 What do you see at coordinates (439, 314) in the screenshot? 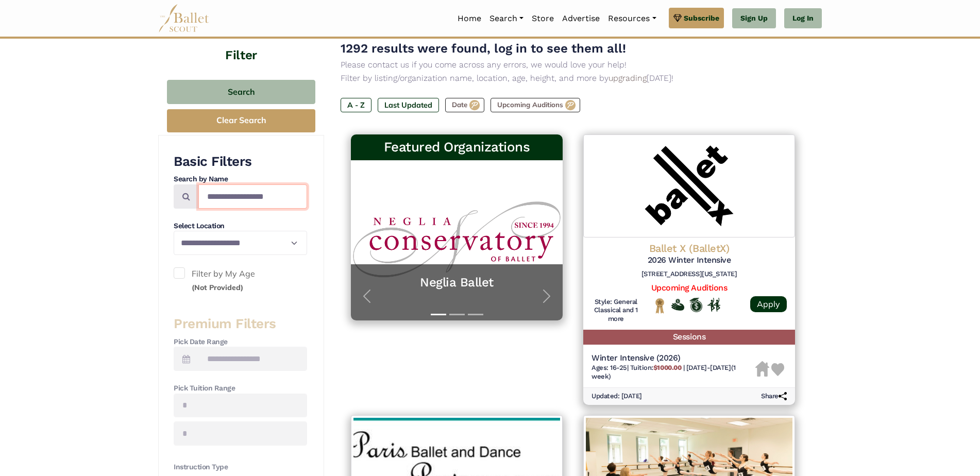
I see `button: Slide 1` at bounding box center [439, 314].